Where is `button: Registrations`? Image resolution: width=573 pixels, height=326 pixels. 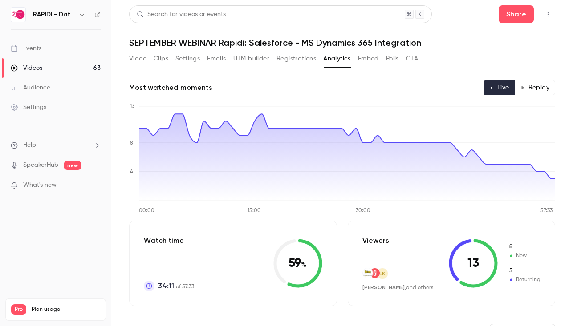
button: Registrations is located at coordinates (296, 59).